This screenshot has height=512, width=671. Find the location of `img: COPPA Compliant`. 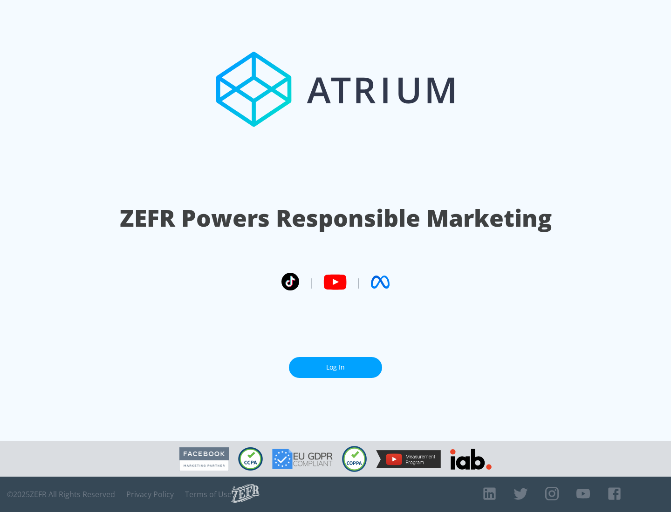

img: COPPA Compliant is located at coordinates (354, 459).